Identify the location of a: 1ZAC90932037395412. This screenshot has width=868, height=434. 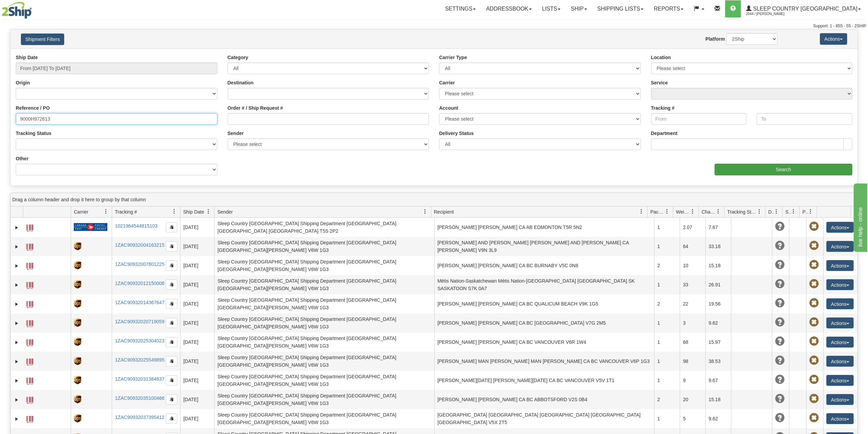
(139, 417).